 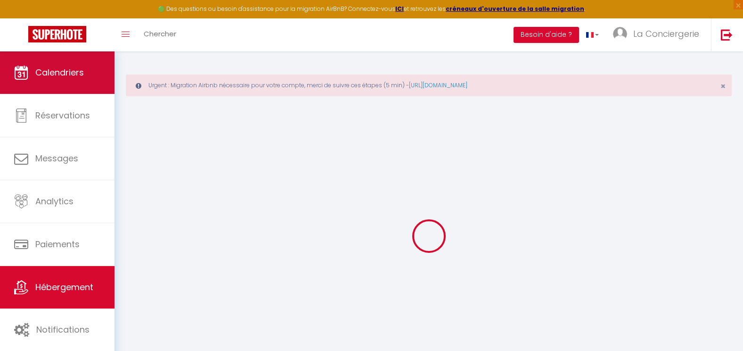 What do you see at coordinates (515, 8) in the screenshot?
I see `a: créneaux d'ouverture de la salle migration` at bounding box center [515, 8].